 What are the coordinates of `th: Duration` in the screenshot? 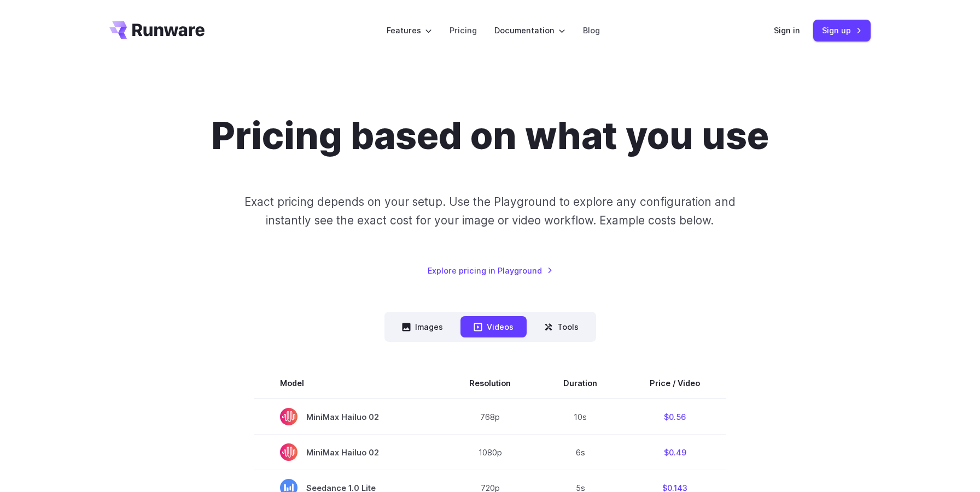 It's located at (580, 383).